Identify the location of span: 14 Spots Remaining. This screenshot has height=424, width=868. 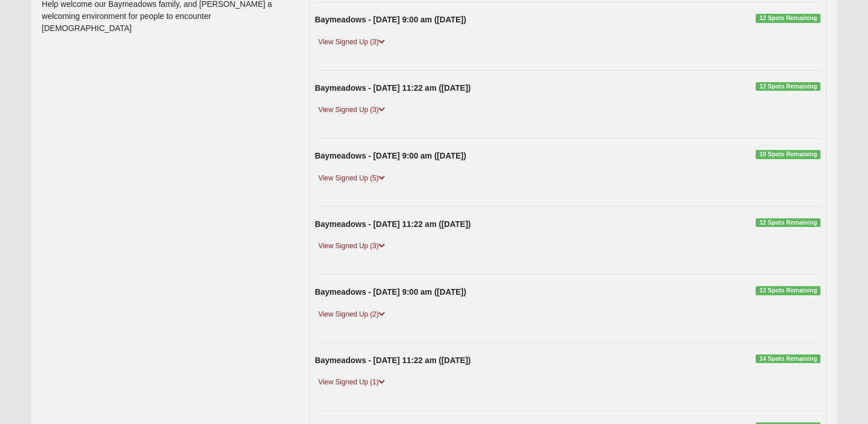
(788, 359).